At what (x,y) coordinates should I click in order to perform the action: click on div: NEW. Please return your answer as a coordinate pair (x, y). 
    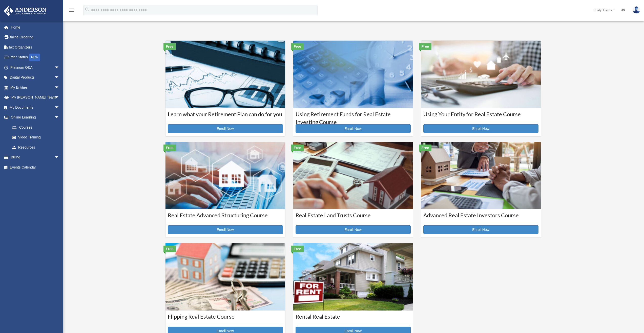
    Looking at the image, I should click on (35, 58).